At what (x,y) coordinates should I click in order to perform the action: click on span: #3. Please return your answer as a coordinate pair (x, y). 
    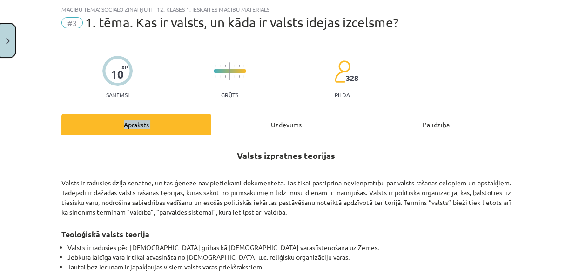
    Looking at the image, I should click on (72, 23).